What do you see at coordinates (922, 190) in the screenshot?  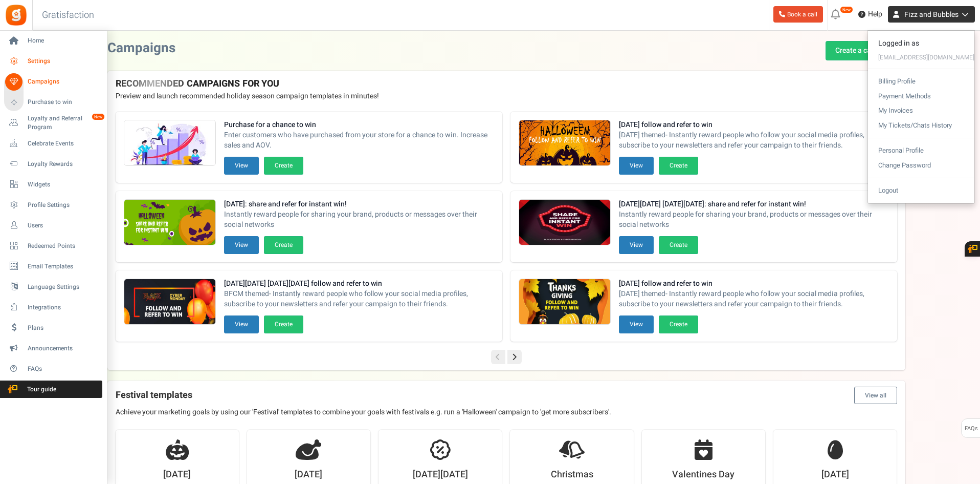 I see `a: Logout` at bounding box center [922, 190].